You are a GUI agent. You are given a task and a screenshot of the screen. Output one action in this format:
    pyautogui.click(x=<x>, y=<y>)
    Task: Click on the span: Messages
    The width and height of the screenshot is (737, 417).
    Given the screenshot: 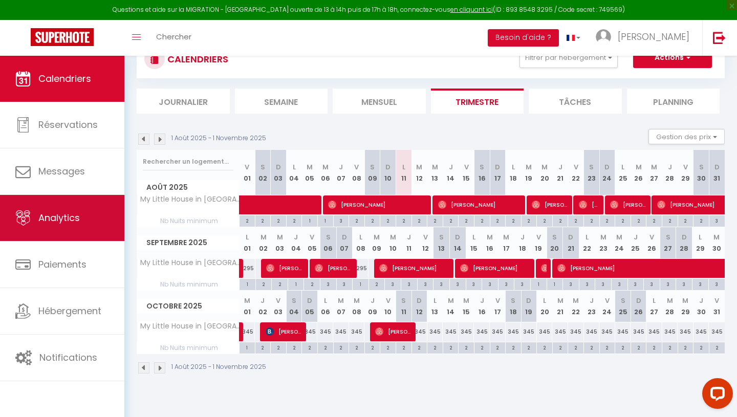 What is the action you would take?
    pyautogui.click(x=61, y=171)
    